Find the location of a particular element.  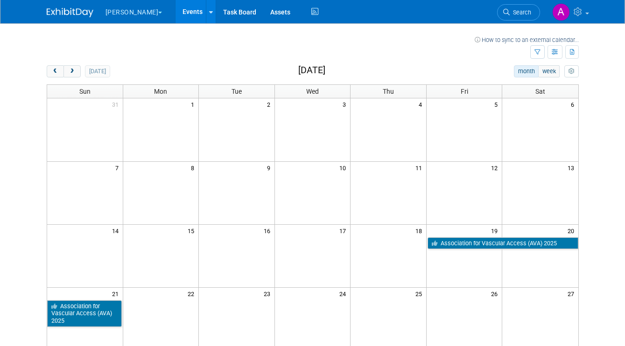

span: 18 is located at coordinates (420, 231).